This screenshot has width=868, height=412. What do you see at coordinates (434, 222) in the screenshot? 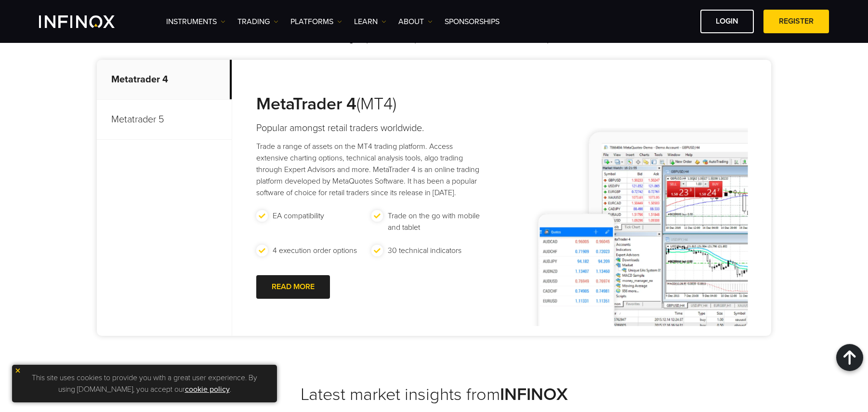
I see `p: Trade on the go with mobile and tablet` at bounding box center [434, 222].